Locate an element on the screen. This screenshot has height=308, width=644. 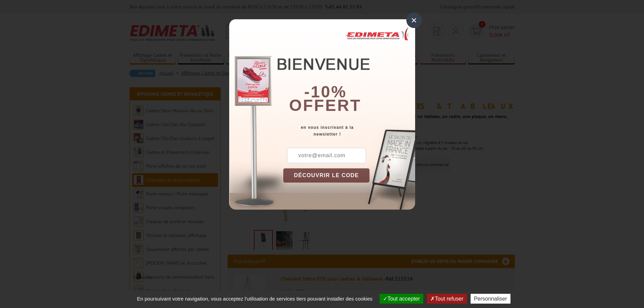
button: DÉCOUVRIR LE CODE is located at coordinates (327, 175).